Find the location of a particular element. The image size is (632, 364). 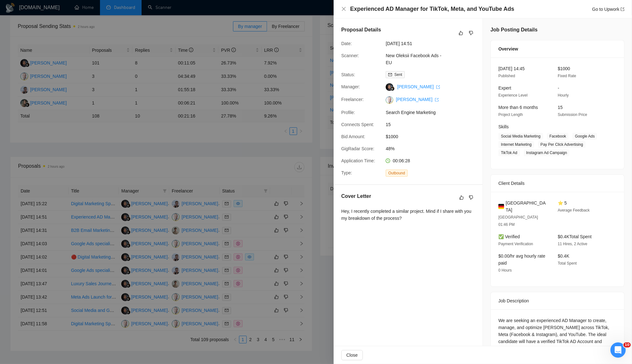

span: ⭐ 5 is located at coordinates (563, 203).